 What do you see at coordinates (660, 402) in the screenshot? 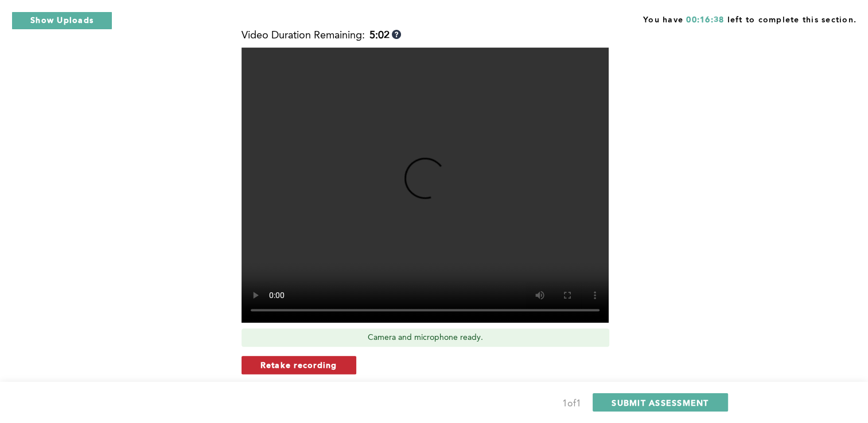
I see `span: SUBMIT ASSESSMENT` at bounding box center [660, 402].